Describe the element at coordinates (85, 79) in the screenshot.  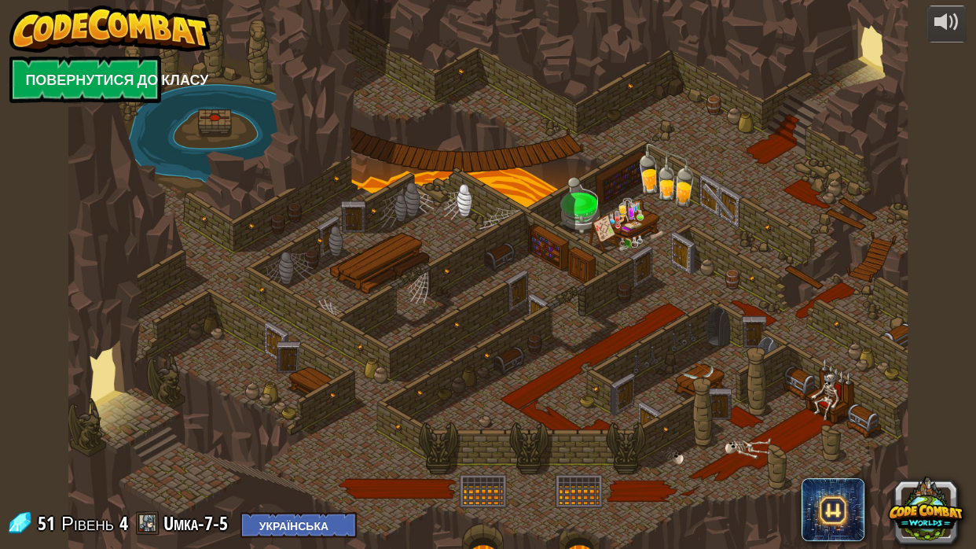
I see `a: Повернутися до класу` at that location.